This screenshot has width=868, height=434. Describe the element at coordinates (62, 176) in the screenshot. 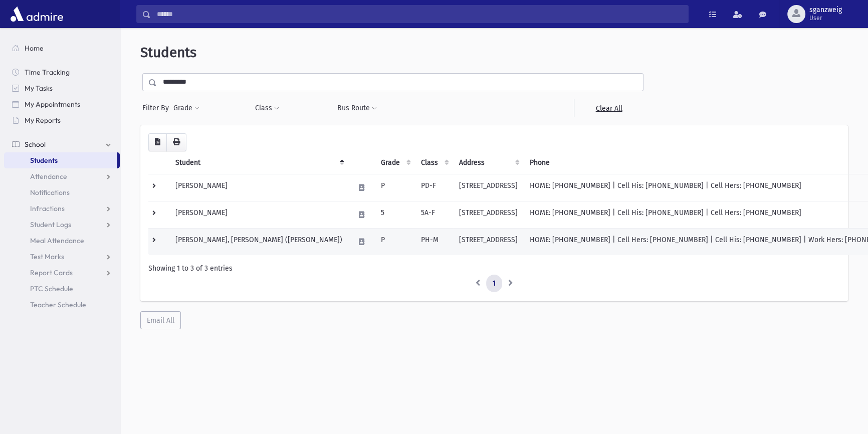

I see `a: Attendance` at that location.